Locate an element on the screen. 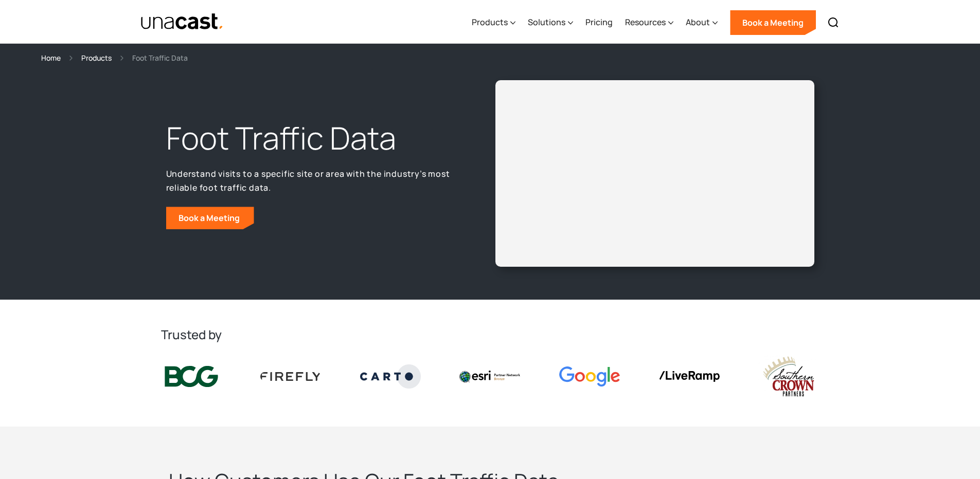 This screenshot has height=479, width=980. img: liveramp logo is located at coordinates (689, 377).